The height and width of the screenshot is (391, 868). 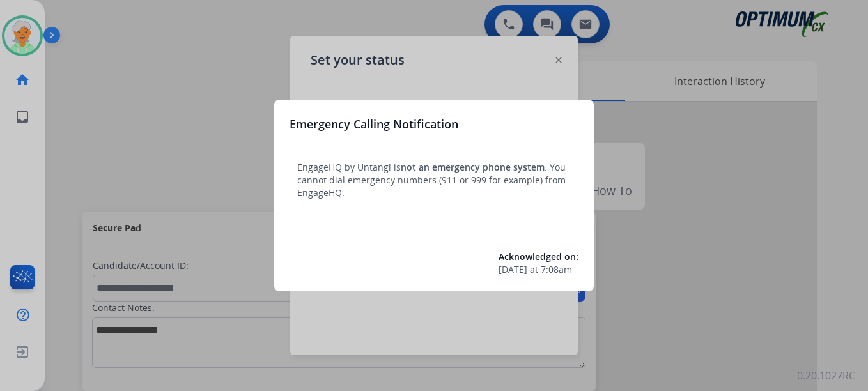 I want to click on span: not an emergency phone system, so click(x=472, y=167).